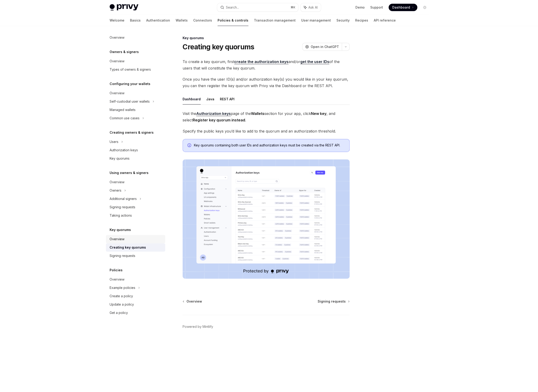 The height and width of the screenshot is (392, 538). I want to click on a: Powered by Mintlify, so click(198, 327).